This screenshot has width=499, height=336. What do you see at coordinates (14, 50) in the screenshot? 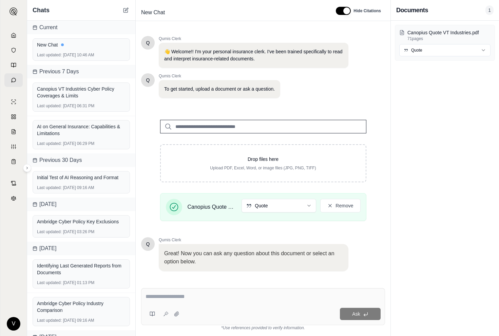
I see `a: Documents Vault` at bounding box center [14, 50].